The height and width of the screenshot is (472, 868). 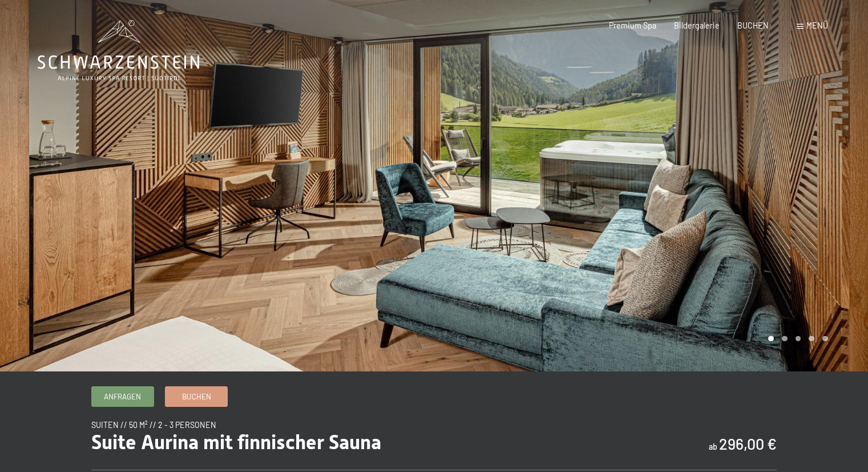 I want to click on a: Anfragen, so click(x=123, y=396).